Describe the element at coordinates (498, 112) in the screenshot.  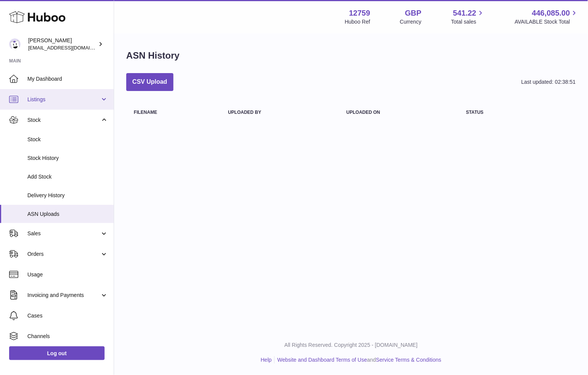
I see `th: Status` at that location.